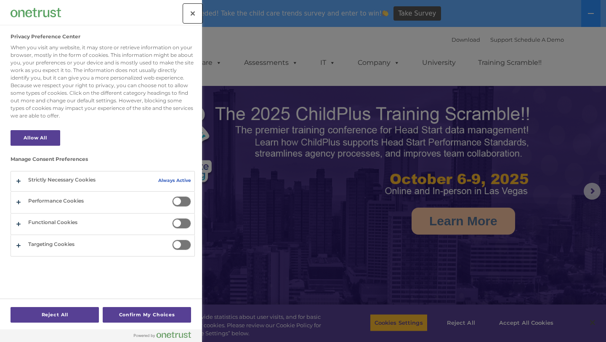 This screenshot has height=342, width=606. Describe the element at coordinates (166, 336) in the screenshot. I see `a: Powered by OneTrust Opens in a new Tab` at that location.